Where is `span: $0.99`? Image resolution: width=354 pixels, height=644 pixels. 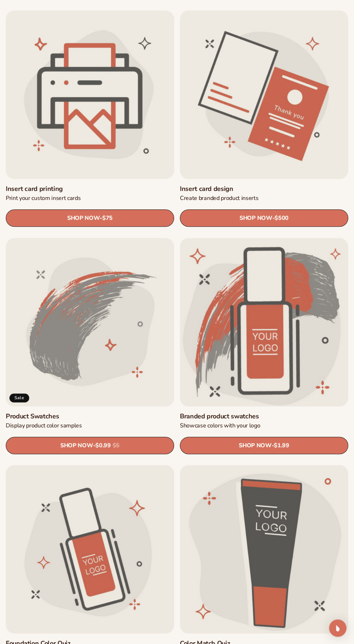
span: $0.99 is located at coordinates (103, 446).